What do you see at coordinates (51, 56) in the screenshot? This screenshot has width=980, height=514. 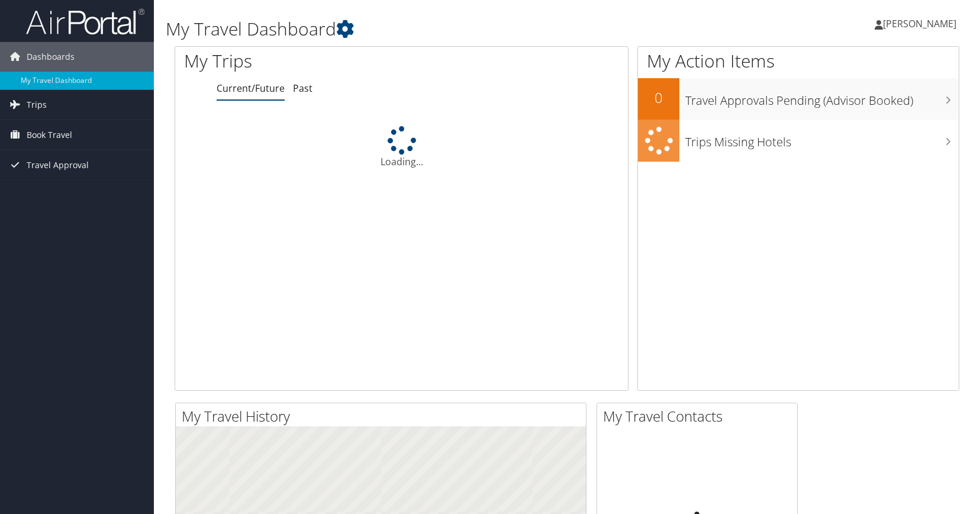 I see `span: Dashboards` at bounding box center [51, 56].